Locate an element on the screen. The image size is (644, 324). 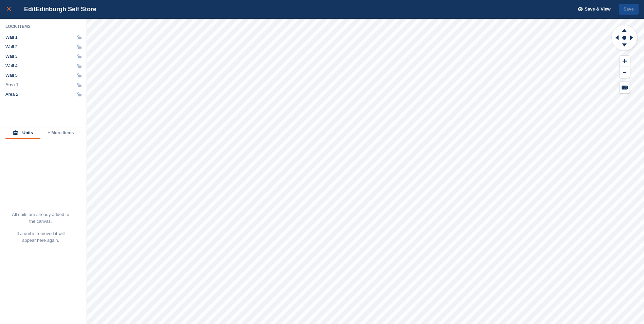
span: Save & View is located at coordinates (598, 9).